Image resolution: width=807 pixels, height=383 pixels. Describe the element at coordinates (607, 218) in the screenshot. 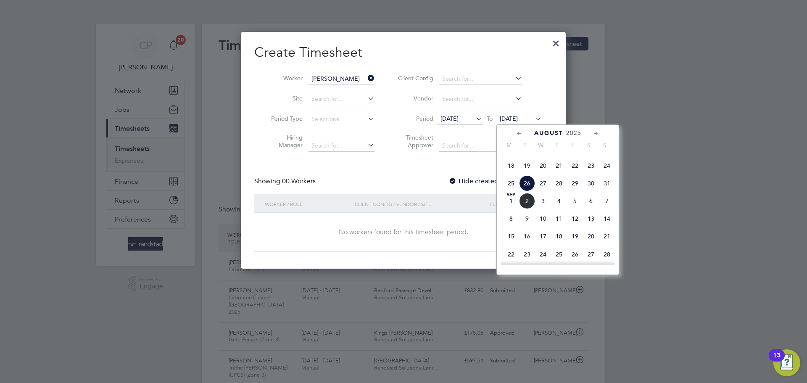

I see `span: 14` at that location.